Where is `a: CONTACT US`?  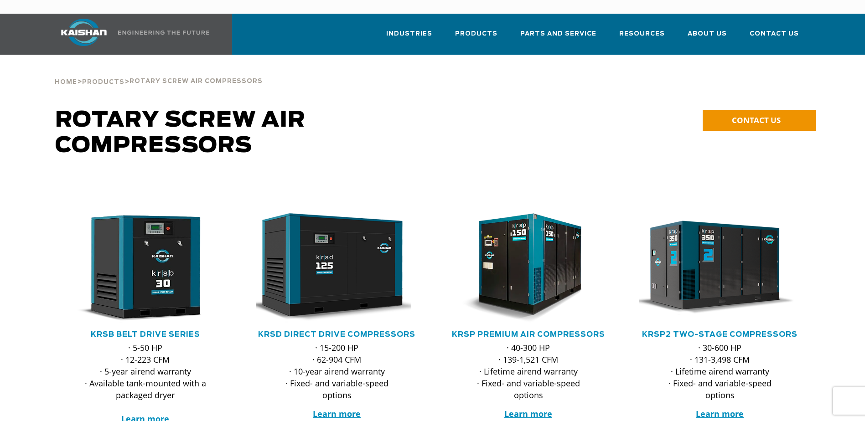
a: CONTACT US is located at coordinates (759, 120).